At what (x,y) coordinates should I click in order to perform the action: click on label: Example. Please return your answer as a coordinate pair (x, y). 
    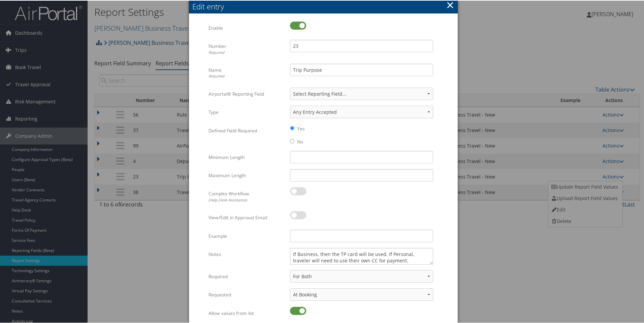
    Looking at the image, I should click on (247, 235).